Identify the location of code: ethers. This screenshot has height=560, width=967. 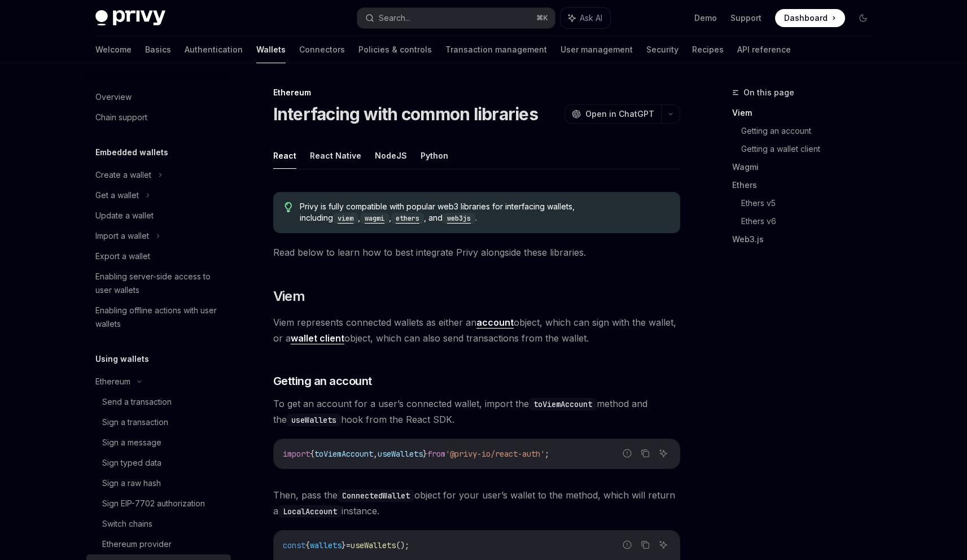
(407, 218).